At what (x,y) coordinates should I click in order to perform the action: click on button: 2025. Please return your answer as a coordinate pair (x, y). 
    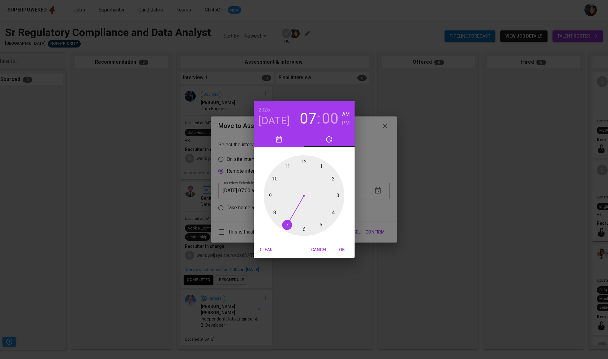
    Looking at the image, I should click on (264, 110).